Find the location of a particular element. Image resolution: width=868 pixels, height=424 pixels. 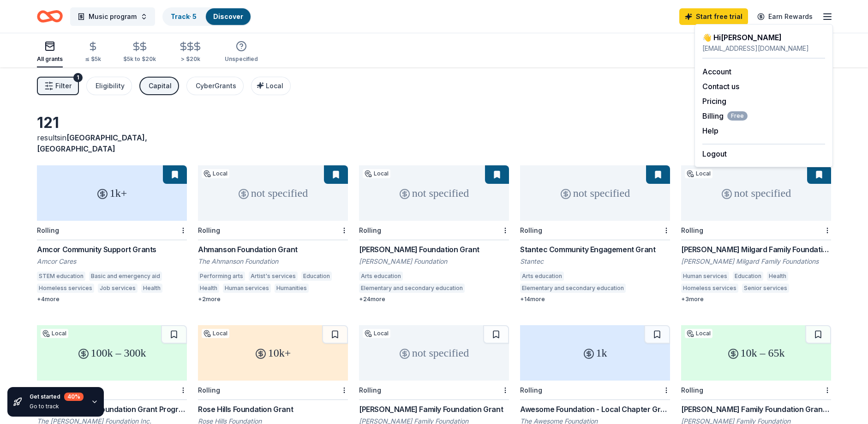

div: CyberGrants is located at coordinates (216, 85).